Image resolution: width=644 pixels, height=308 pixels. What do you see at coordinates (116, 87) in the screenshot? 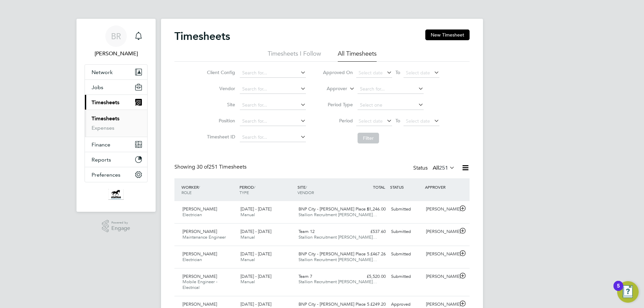
I see `button: Jobs` at bounding box center [116, 87].